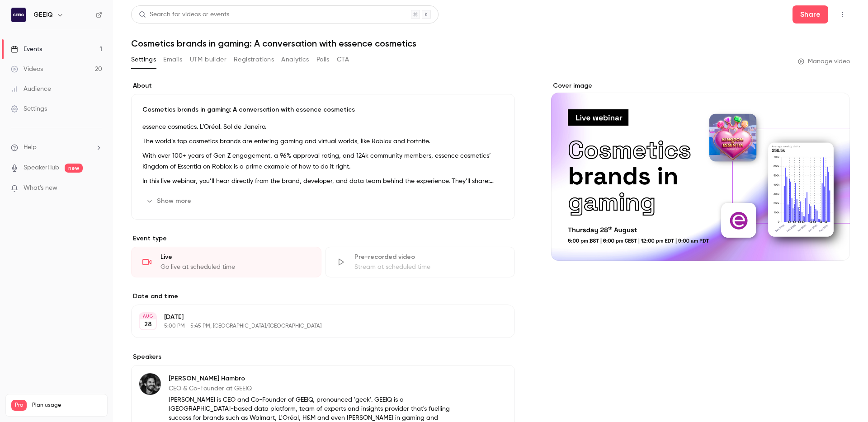 The height and width of the screenshot is (422, 868). What do you see at coordinates (810, 15) in the screenshot?
I see `button: Share` at bounding box center [810, 15].